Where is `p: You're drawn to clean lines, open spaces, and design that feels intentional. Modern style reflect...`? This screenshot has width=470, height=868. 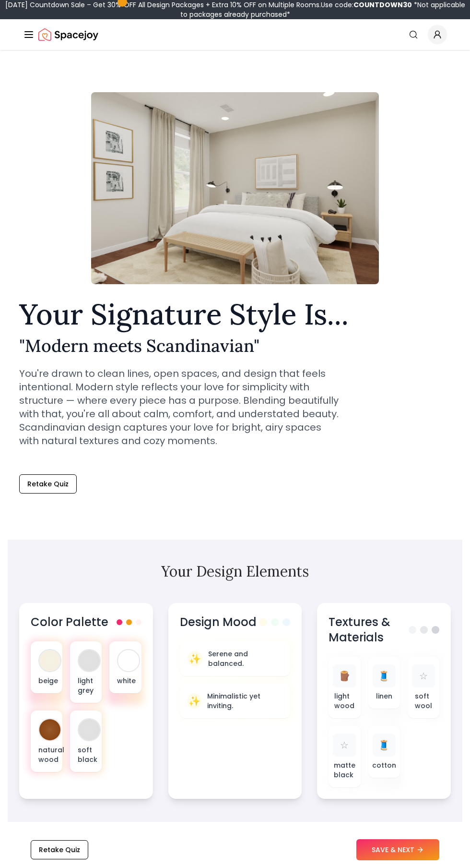 p: You're drawn to clean lines, open spaces, and design that feels intentional. Modern style reflect... is located at coordinates (181, 407).